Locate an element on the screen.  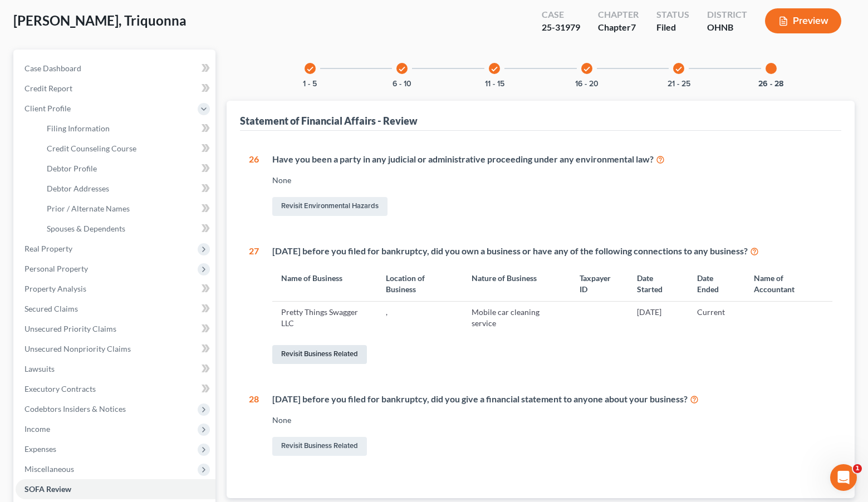
div: 27 is located at coordinates (254, 305).